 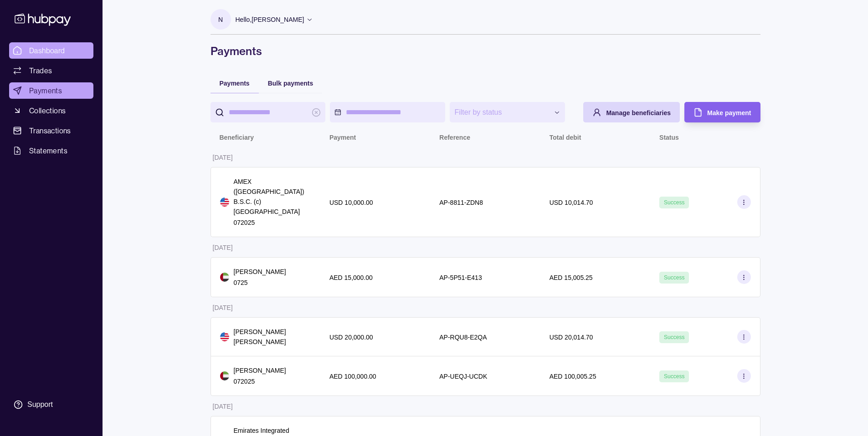 I want to click on input: search, so click(x=268, y=112).